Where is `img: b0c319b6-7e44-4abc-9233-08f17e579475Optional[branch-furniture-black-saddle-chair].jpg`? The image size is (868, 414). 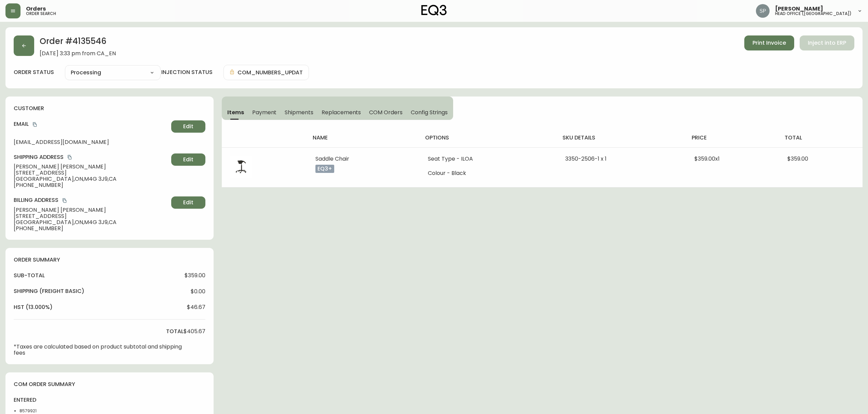
img: b0c319b6-7e44-4abc-9233-08f17e579475Optional[branch-furniture-black-saddle-chair].jpg is located at coordinates (241, 167).